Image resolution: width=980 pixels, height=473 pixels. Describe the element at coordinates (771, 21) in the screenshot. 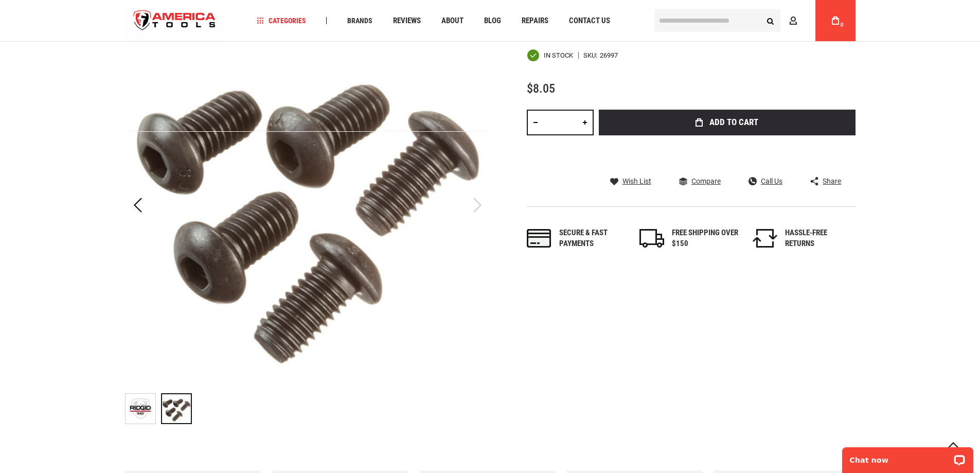

I see `button: Search` at that location.